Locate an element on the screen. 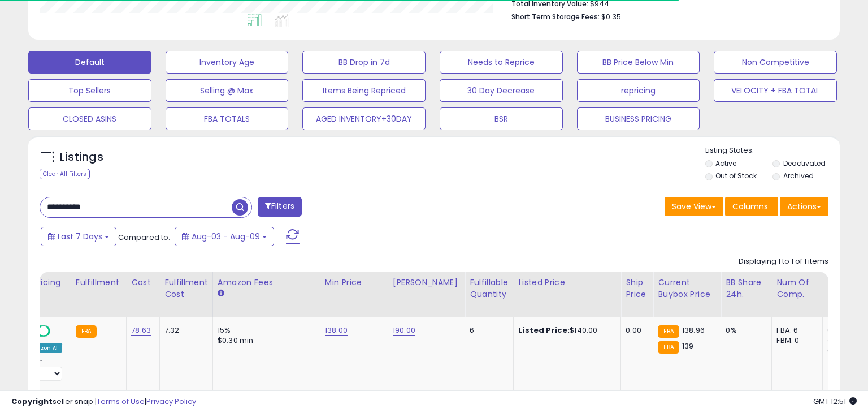 Image resolution: width=868 pixels, height=413 pixels. button: BSR is located at coordinates (501, 119).